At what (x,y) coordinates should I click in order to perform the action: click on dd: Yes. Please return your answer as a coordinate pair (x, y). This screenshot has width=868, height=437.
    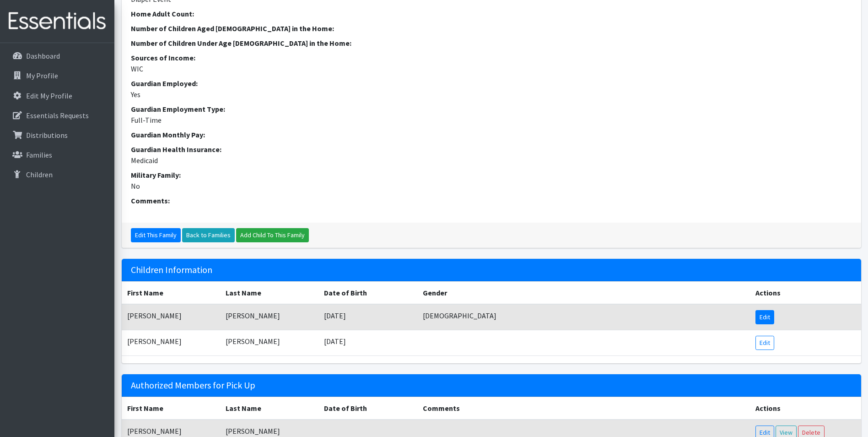
    Looking at the image, I should click on (492, 95).